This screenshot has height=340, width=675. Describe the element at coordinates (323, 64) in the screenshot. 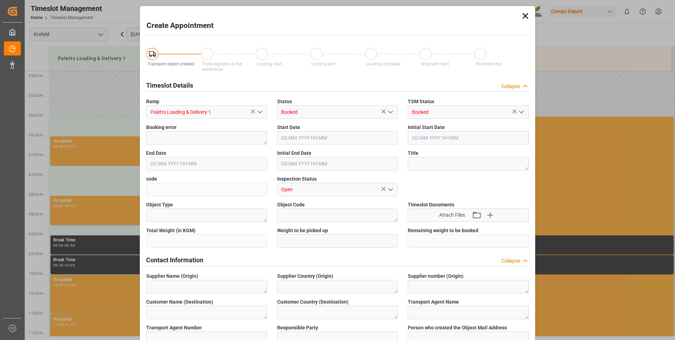

I see `span: Loading end` at that location.